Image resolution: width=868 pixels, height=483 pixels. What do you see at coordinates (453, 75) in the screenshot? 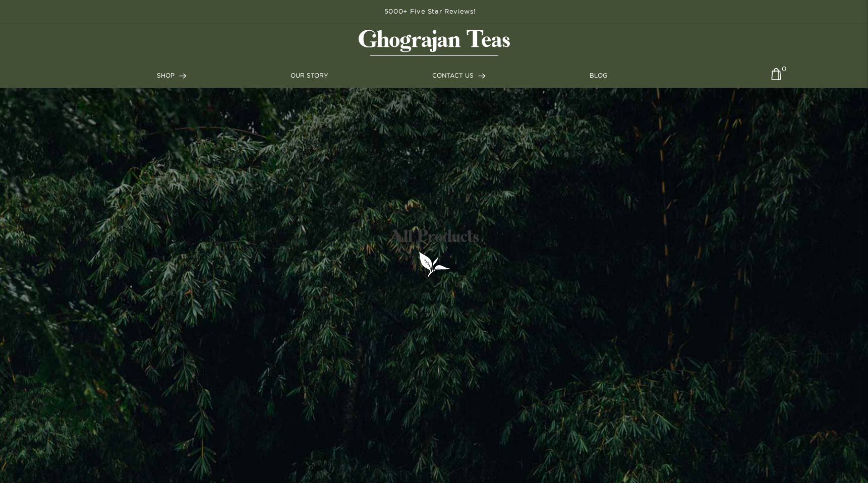
I see `span: CONTACT US` at bounding box center [453, 75].